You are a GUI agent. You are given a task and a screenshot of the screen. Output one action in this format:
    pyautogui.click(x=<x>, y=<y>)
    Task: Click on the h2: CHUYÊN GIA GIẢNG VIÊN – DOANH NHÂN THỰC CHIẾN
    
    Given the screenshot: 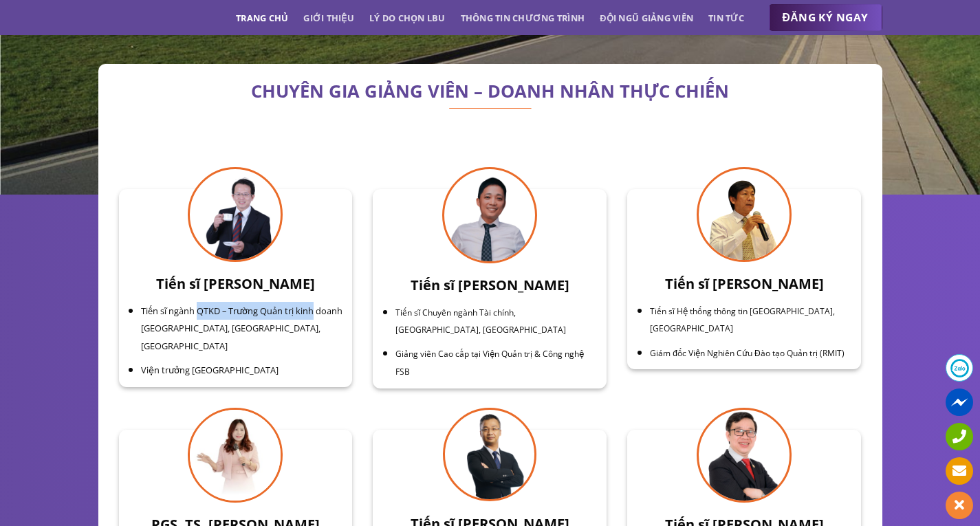 What is the action you would take?
    pyautogui.click(x=490, y=91)
    